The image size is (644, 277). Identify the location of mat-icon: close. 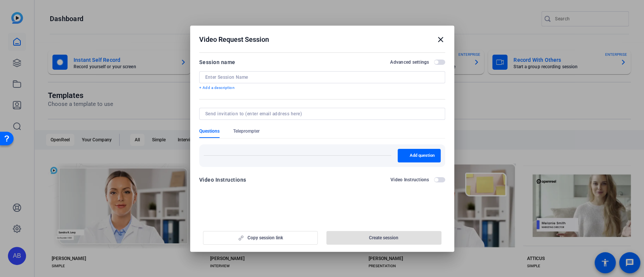
(441, 39).